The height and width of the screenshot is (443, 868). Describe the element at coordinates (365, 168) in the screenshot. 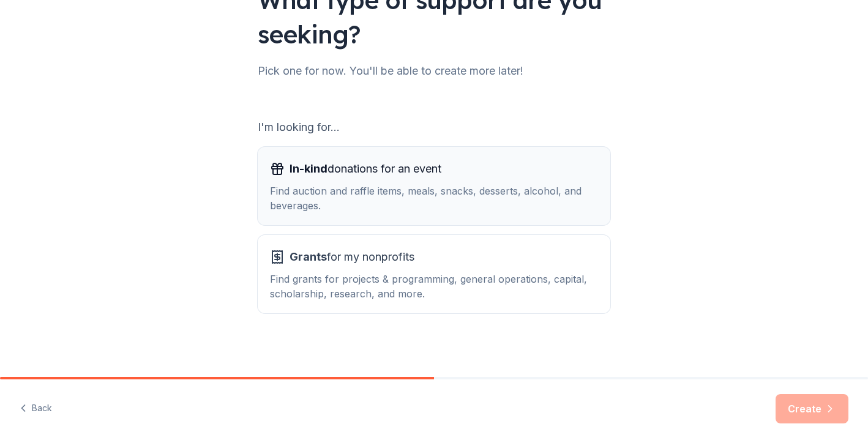

I see `span: donations for an event` at that location.